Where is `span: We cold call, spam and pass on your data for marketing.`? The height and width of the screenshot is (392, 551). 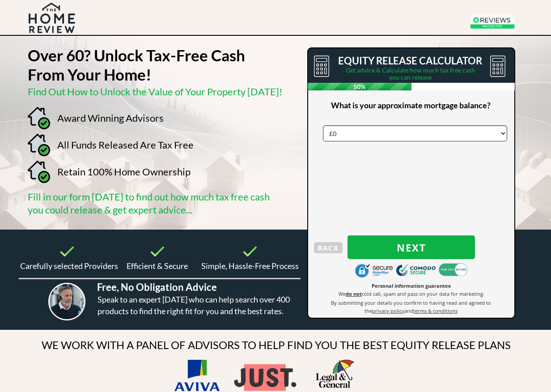 span: We cold call, spam and pass on your data for marketing. is located at coordinates (411, 293).